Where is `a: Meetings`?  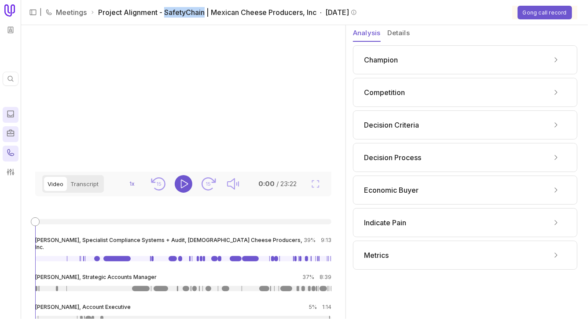
a: Meetings is located at coordinates (71, 12).